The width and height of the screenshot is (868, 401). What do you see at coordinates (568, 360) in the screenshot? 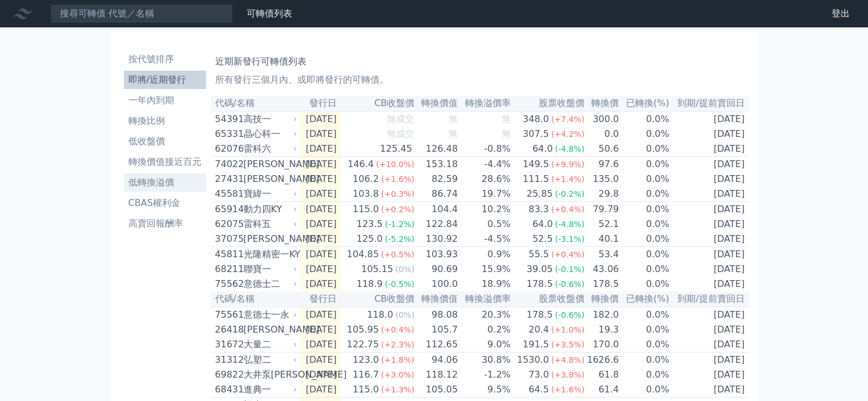
I see `span: (+4.8%)` at bounding box center [568, 360].